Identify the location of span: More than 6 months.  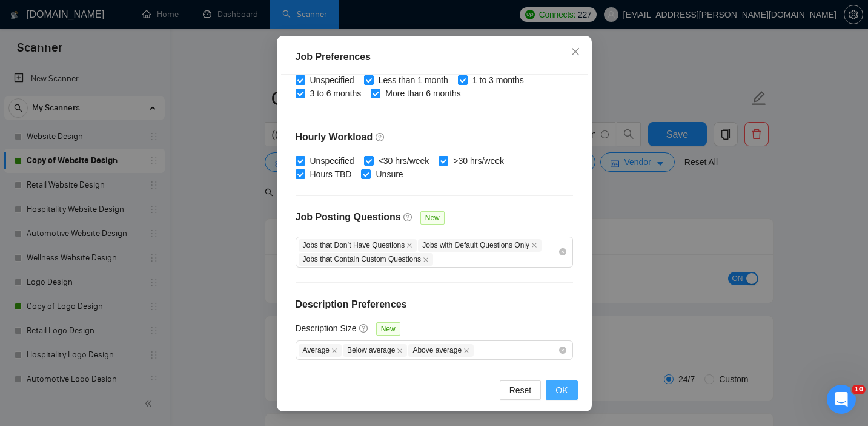
(423, 93).